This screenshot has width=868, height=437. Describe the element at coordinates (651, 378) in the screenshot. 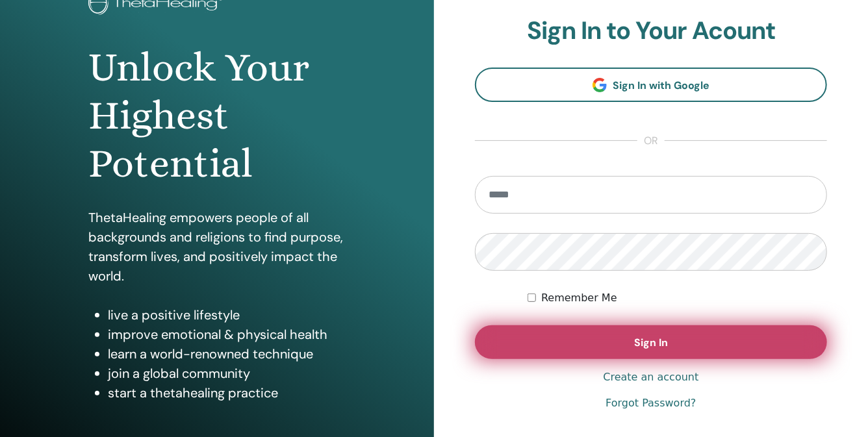

I see `a: Create an account` at that location.